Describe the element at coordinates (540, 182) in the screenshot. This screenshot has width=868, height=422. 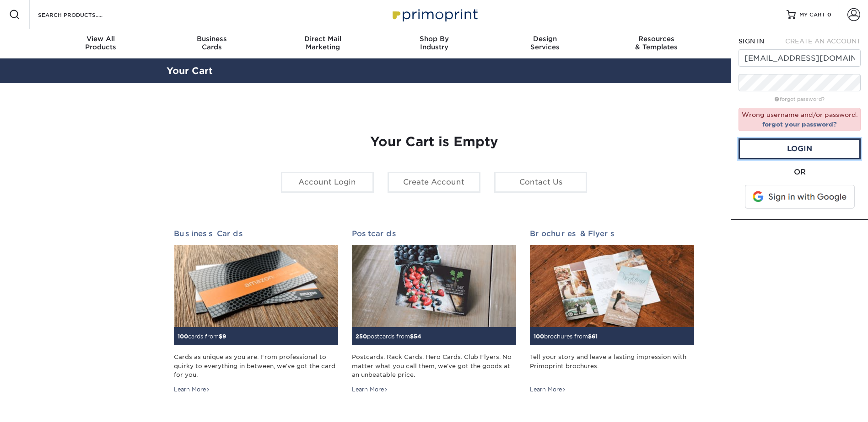
I see `a: Contact Us` at that location.